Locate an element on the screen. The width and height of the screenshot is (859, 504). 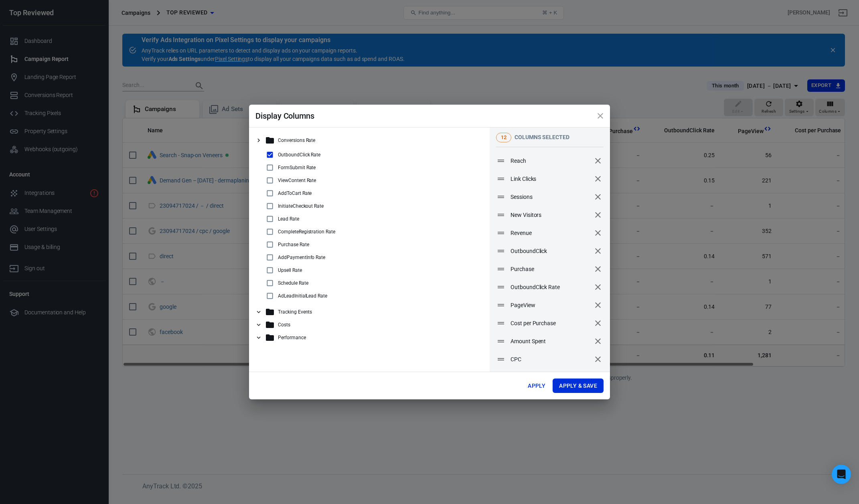
div: Sessionsremove is located at coordinates (550, 197).